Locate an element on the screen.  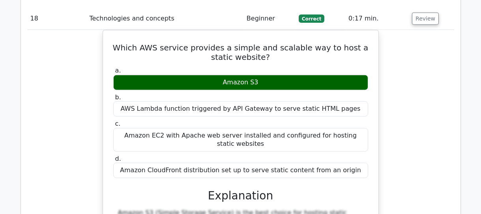
button: Review is located at coordinates (425, 19).